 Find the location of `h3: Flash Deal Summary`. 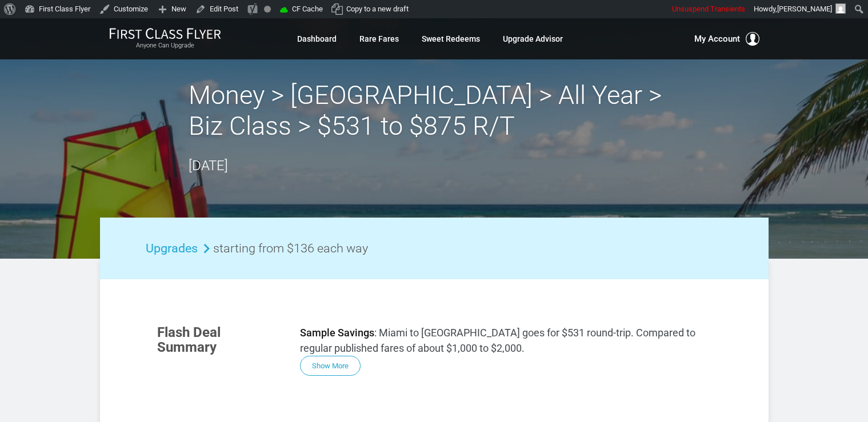

h3: Flash Deal Summary is located at coordinates (220, 340).